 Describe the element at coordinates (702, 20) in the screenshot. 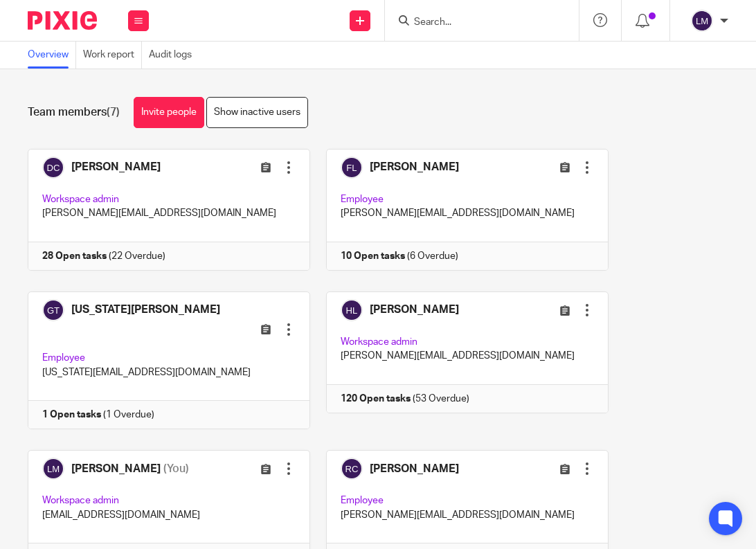

I see `img: svg%3E` at that location.